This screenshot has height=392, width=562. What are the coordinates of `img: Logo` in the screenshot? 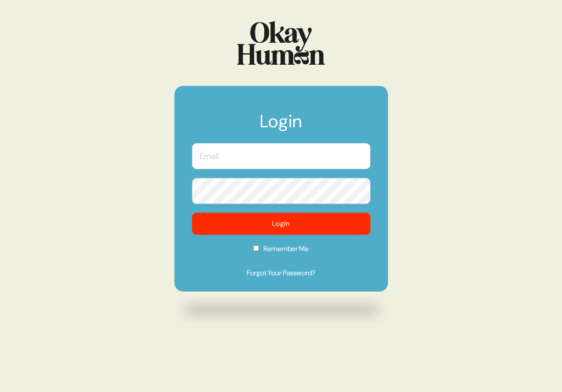 It's located at (281, 43).